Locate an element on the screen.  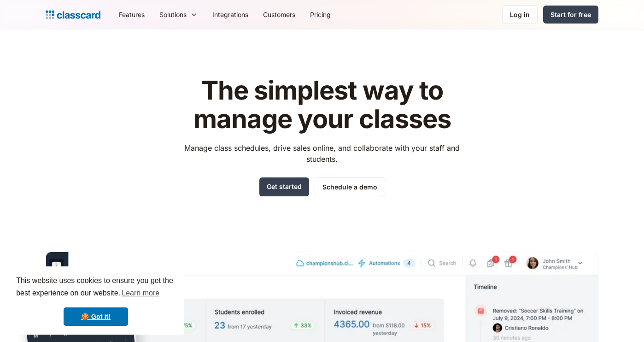
h1: The simplest way to manage your classes is located at coordinates (322, 105).